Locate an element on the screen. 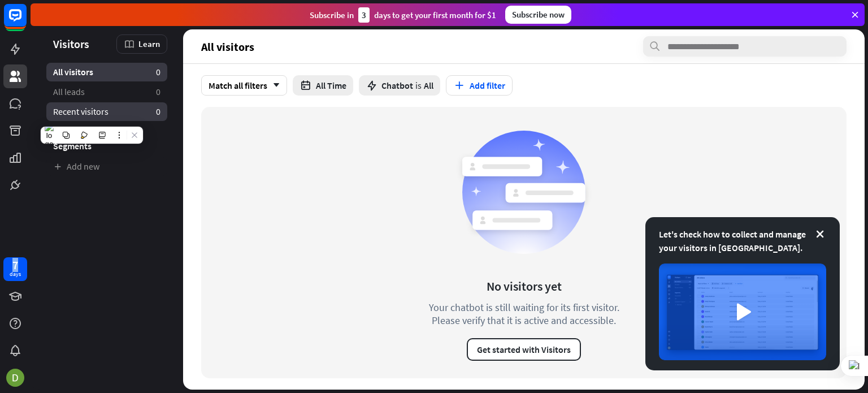  div: days is located at coordinates (15, 275).